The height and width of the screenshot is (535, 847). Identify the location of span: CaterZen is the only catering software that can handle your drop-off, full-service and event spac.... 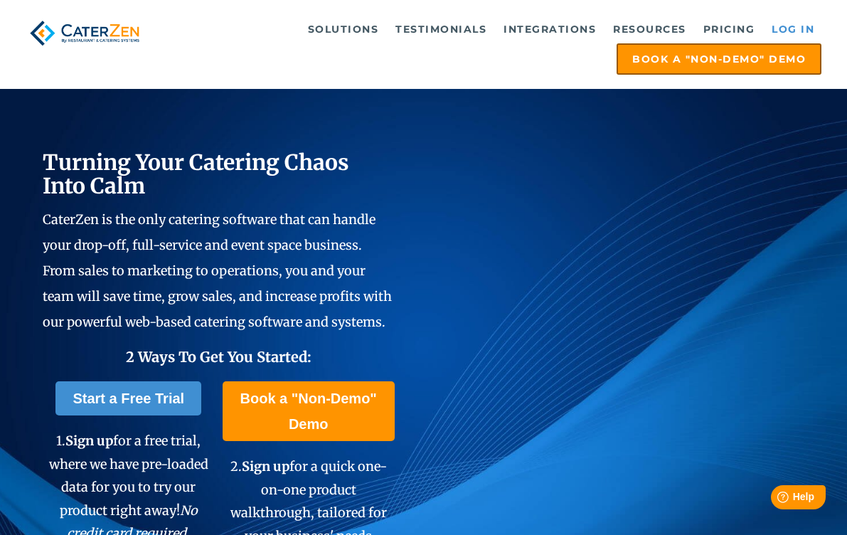
(217, 270).